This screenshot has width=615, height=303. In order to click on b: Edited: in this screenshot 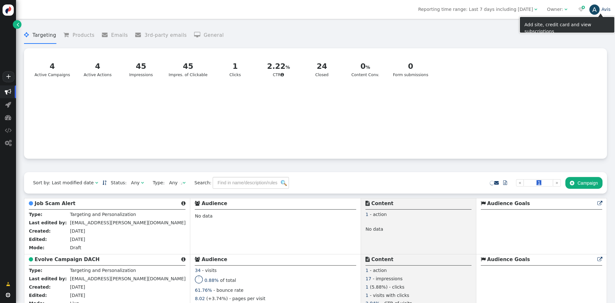, I will do `click(38, 295)`.